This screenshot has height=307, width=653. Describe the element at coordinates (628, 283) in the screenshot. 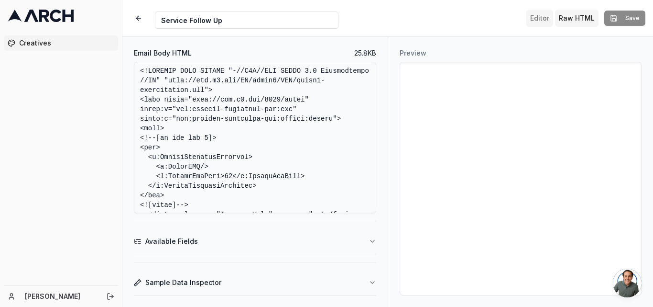

I see `a: Open chat` at that location.